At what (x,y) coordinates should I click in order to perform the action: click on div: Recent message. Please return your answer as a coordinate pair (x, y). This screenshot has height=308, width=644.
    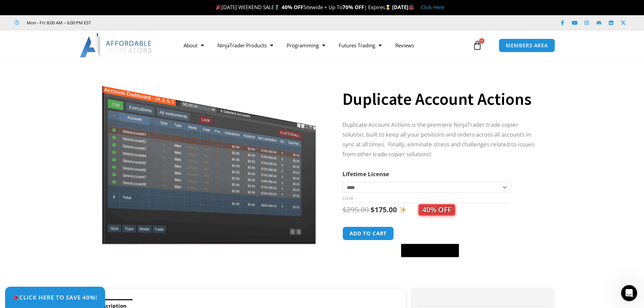
    Looking at the image, I should click on (68, 100).